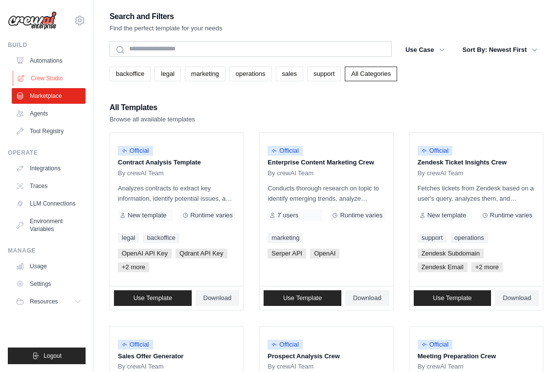  Describe the element at coordinates (290, 74) in the screenshot. I see `a: sales` at that location.